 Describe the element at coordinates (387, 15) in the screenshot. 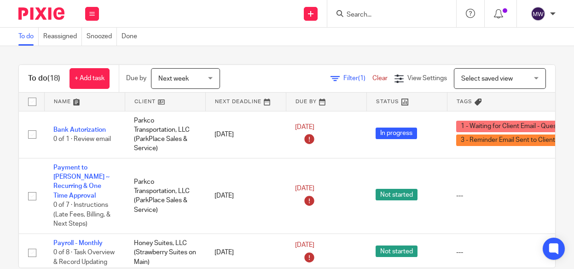

I see `input: Search` at that location.